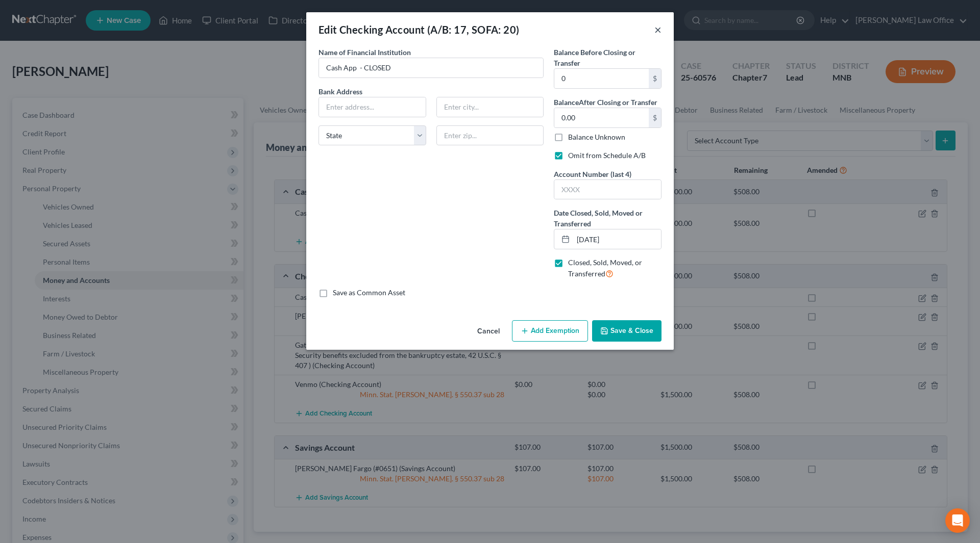 The width and height of the screenshot is (980, 543). I want to click on label: Account Number (last 4), so click(592, 174).